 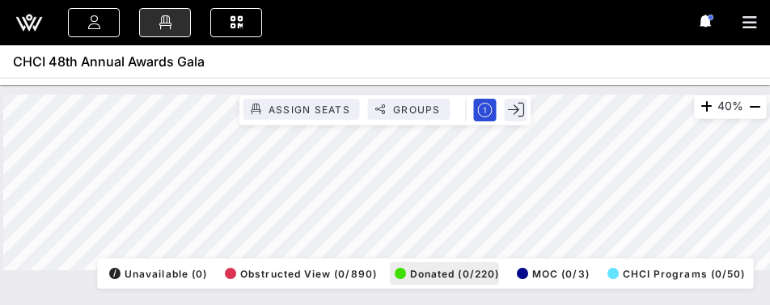 What do you see at coordinates (674, 273) in the screenshot?
I see `button: CHCI Programs (0/50)` at bounding box center [674, 273].